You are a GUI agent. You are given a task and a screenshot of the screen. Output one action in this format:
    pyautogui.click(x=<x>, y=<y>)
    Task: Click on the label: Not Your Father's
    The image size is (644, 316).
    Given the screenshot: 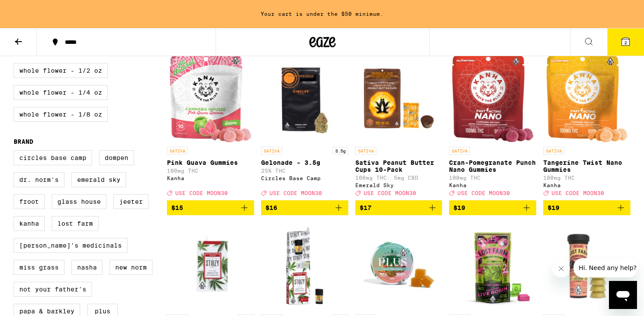 What is the action you would take?
    pyautogui.click(x=52, y=289)
    